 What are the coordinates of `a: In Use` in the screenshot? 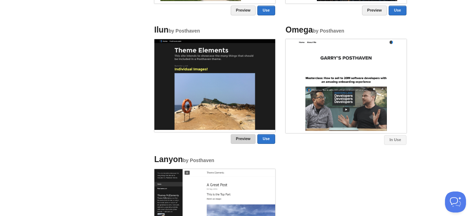 It's located at (395, 140).